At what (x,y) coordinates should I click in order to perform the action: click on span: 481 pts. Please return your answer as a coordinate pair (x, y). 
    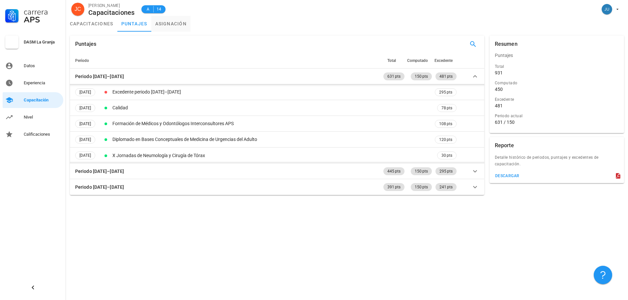
    Looking at the image, I should click on (446, 76).